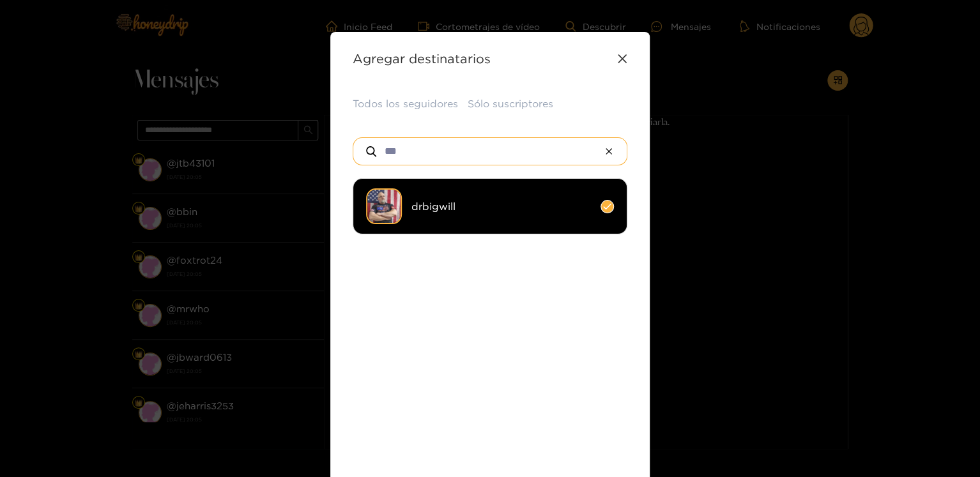 The image size is (980, 477). What do you see at coordinates (501, 206) in the screenshot?
I see `span: drbigwill` at bounding box center [501, 206].